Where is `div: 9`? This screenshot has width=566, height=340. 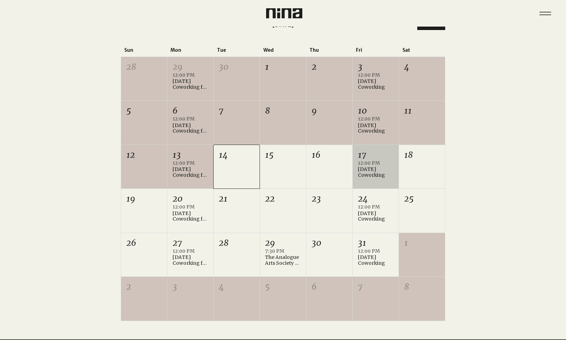 div: 9 is located at coordinates (329, 111).